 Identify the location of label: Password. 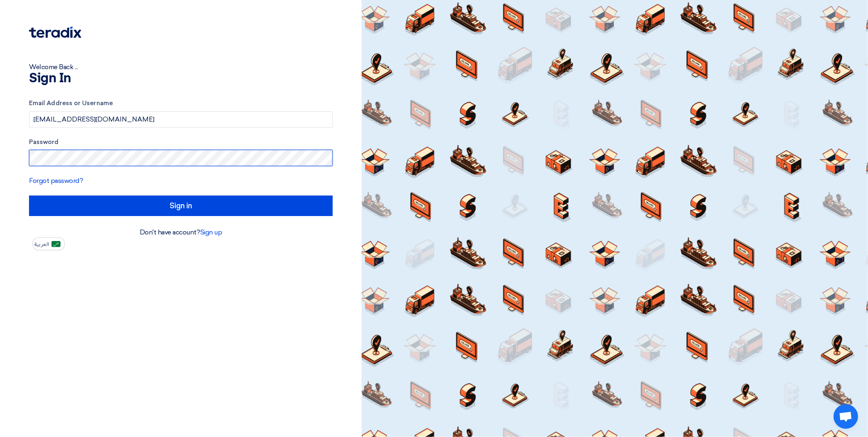
(181, 142).